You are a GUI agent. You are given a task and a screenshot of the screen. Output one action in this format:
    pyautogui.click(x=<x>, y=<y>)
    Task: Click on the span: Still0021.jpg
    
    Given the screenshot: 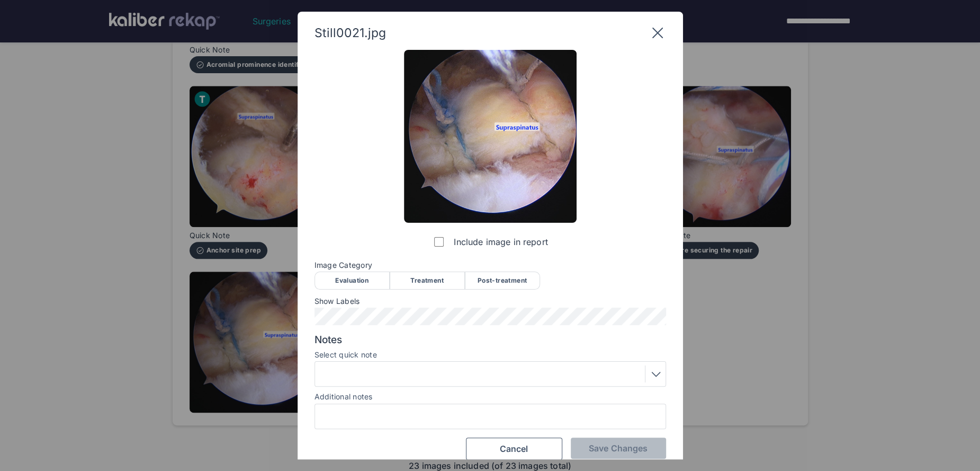 What is the action you would take?
    pyautogui.click(x=350, y=33)
    